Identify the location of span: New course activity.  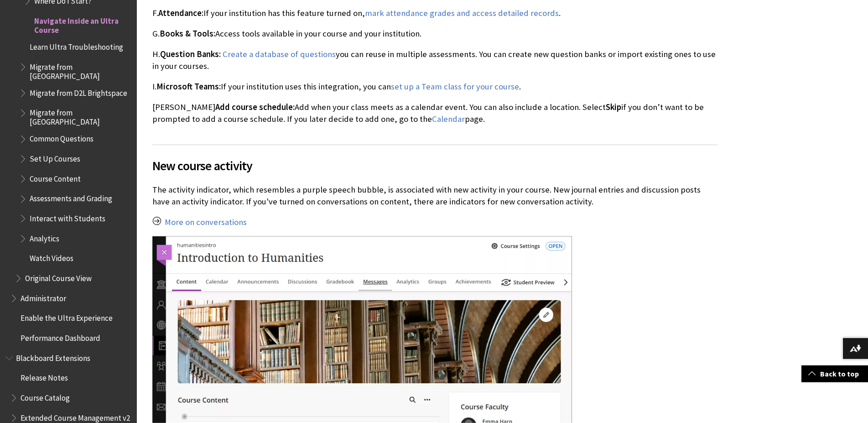
(435, 166).